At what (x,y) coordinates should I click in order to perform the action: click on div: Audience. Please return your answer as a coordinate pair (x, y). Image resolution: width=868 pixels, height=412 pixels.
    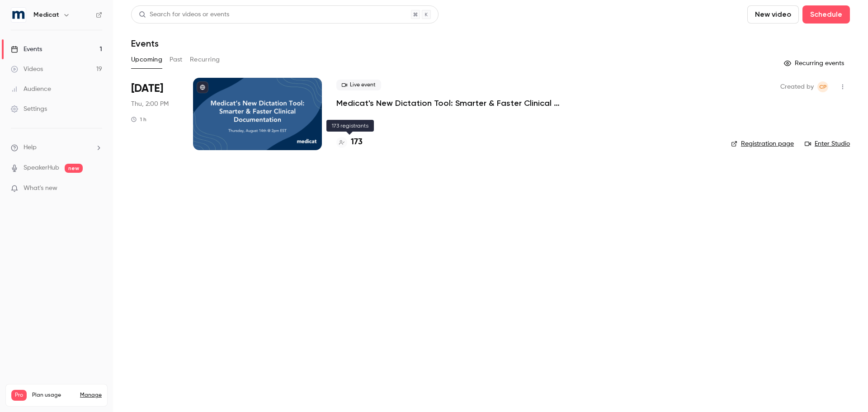
    Looking at the image, I should click on (31, 89).